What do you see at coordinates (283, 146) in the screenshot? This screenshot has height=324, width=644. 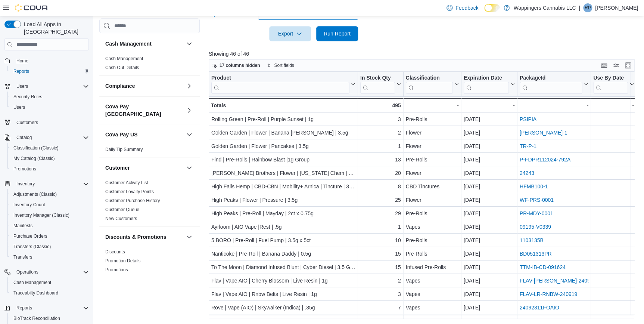 I see `div: Golden Garden | Flower | Pancakes | 3.5g` at bounding box center [283, 146].